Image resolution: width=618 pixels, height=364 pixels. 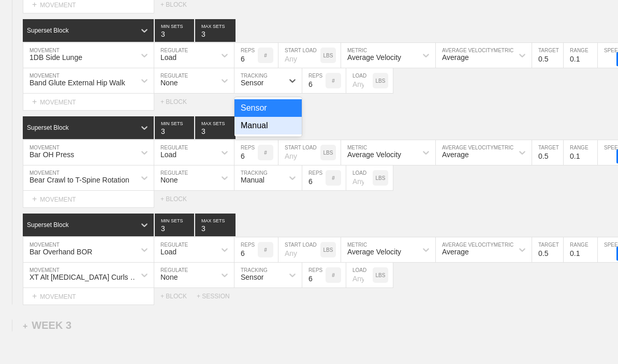 What do you see at coordinates (56, 57) in the screenshot?
I see `div: 1DB Side Lunge` at bounding box center [56, 57].